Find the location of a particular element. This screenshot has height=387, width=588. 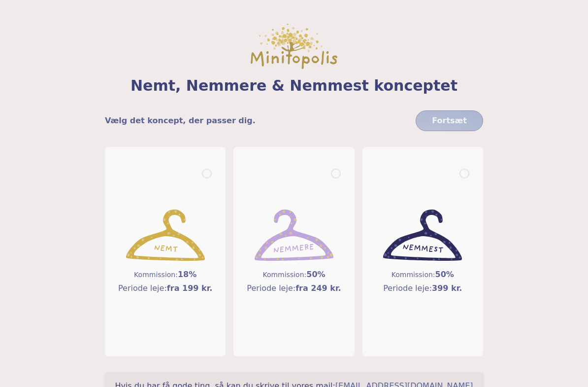

button: Fortsæt is located at coordinates (449, 121).